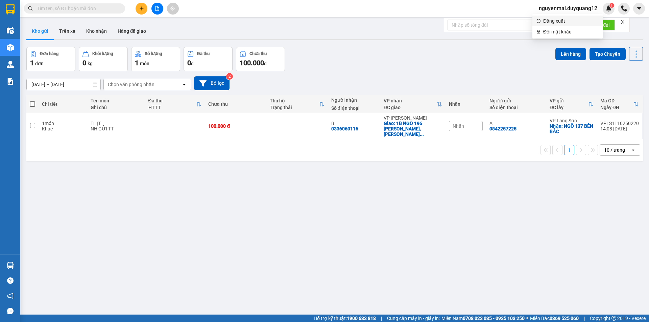  What do you see at coordinates (10, 311) in the screenshot?
I see `span: message` at bounding box center [10, 311].